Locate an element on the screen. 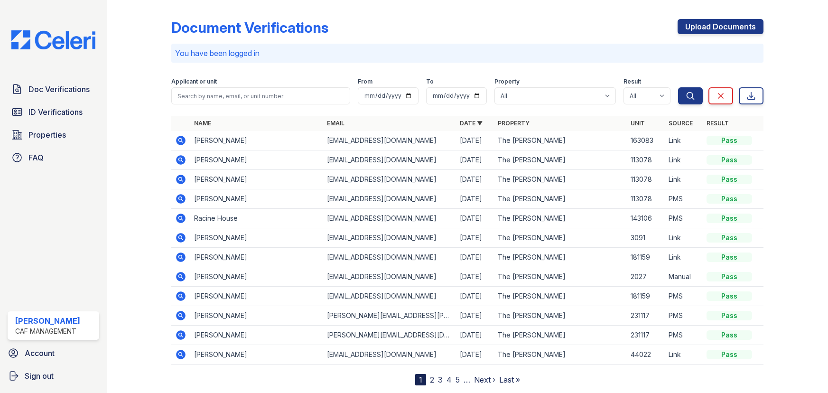 The height and width of the screenshot is (393, 828). p: You have been logged in is located at coordinates (468, 53).